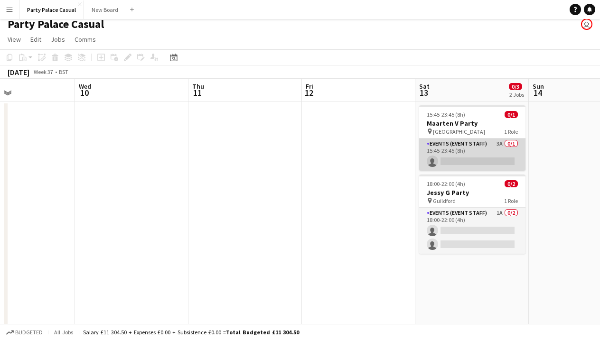 This screenshot has height=340, width=600. What do you see at coordinates (511, 184) in the screenshot?
I see `span: 0/2` at bounding box center [511, 184].